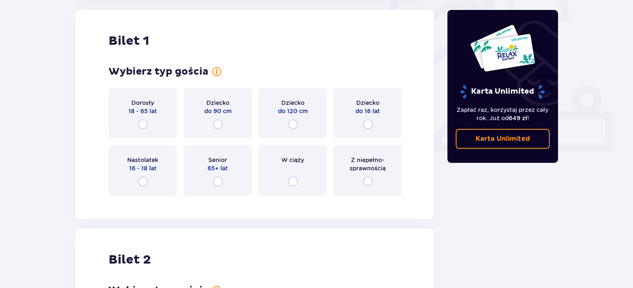 The width and height of the screenshot is (633, 288). I want to click on span: Dorosły, so click(142, 103).